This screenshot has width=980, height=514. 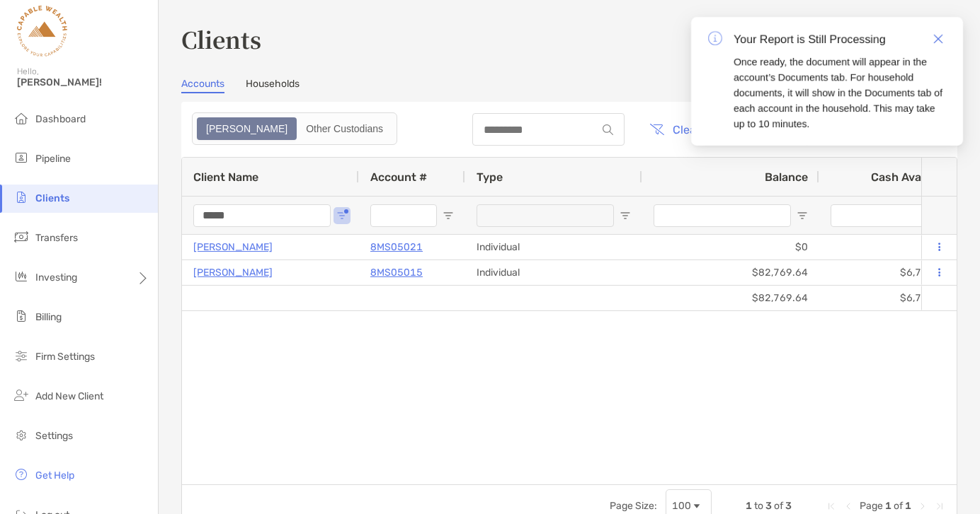 I want to click on img: icon notification, so click(x=715, y=38).